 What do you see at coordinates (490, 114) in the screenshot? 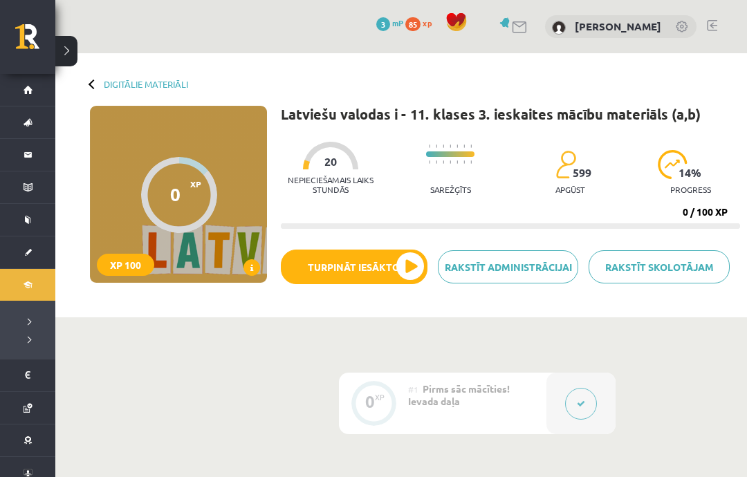
I see `h1: Latviešu valodas i - 11. klases 3. ieskaites mācību materiāls (a,b)` at bounding box center [490, 114].